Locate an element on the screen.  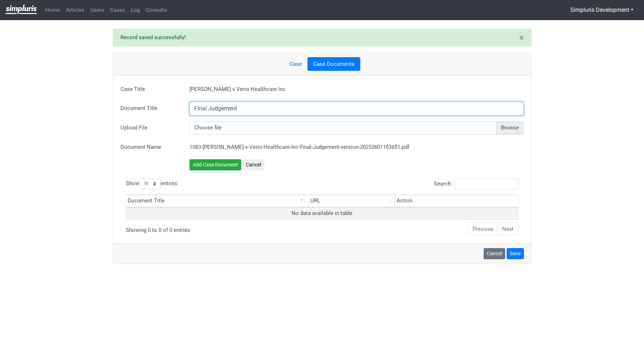
label: Search: is located at coordinates (477, 184).